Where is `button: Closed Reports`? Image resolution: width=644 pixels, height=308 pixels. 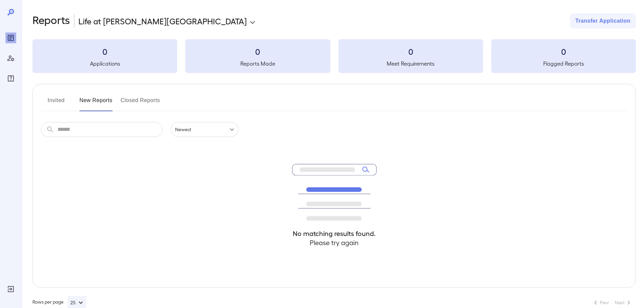
button: Closed Reports is located at coordinates (140, 103).